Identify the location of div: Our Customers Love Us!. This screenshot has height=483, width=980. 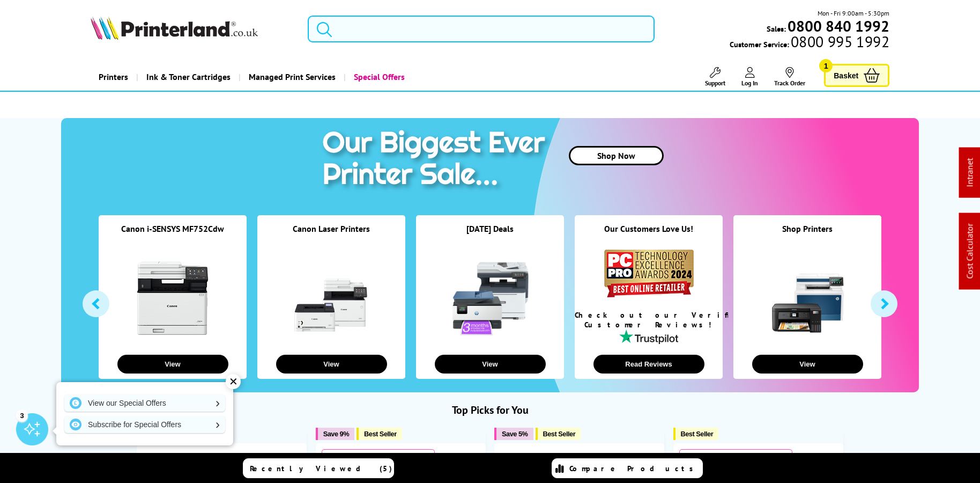
(649, 235).